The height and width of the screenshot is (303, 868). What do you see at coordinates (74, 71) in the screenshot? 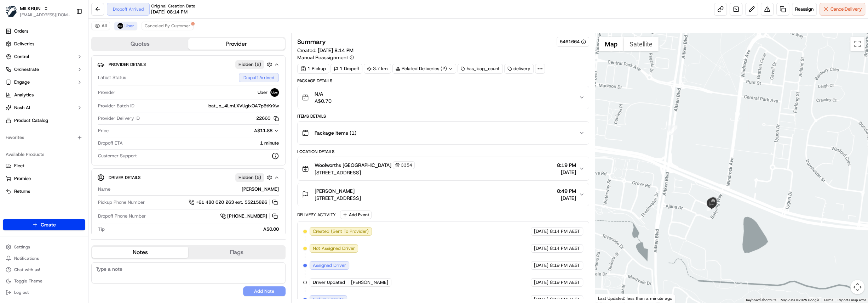
I see `div: Start new chat` at bounding box center [74, 71].